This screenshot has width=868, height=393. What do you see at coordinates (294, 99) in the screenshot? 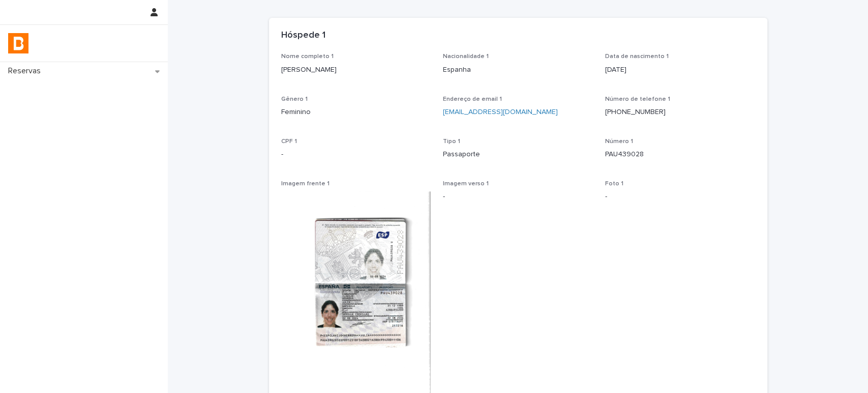
I see `span: Gênero 1` at bounding box center [294, 99].